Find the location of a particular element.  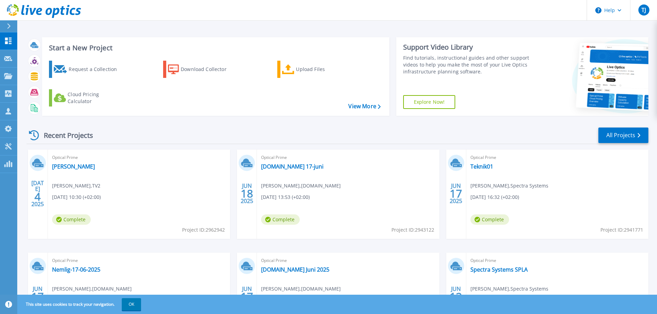

span: 18 is located at coordinates (247, 193).